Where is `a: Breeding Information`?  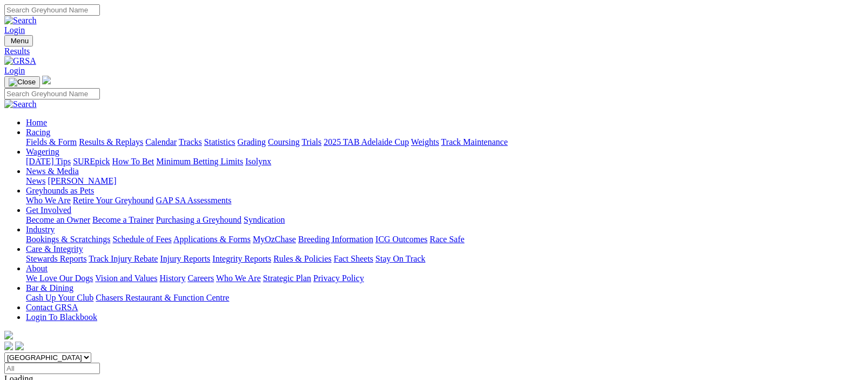
a: Breeding Information is located at coordinates (335, 239).